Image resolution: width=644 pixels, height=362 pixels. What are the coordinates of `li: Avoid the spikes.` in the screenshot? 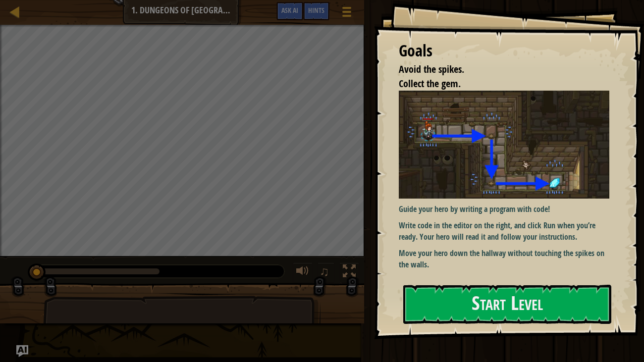 It's located at (497, 69).